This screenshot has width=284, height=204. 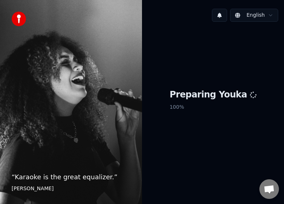 I want to click on p: 100 %, so click(x=213, y=107).